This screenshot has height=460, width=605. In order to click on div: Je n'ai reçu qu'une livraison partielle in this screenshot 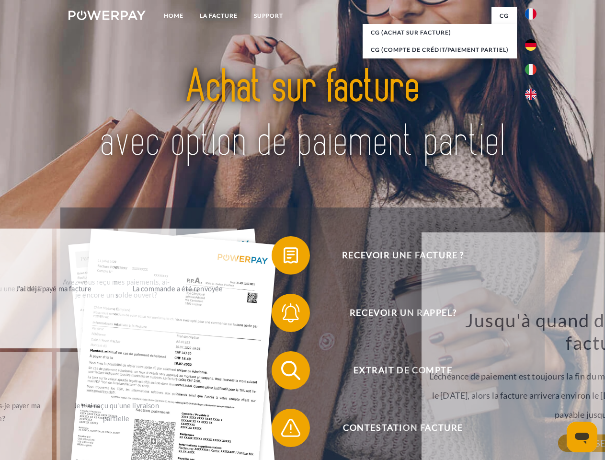, I will do `click(116, 412)`.